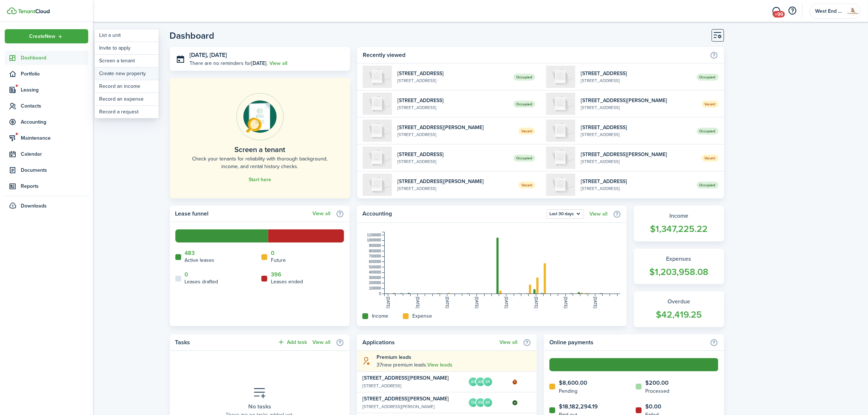 The height and width of the screenshot is (415, 868). What do you see at coordinates (778, 14) in the screenshot?
I see `span: +99` at bounding box center [778, 14].